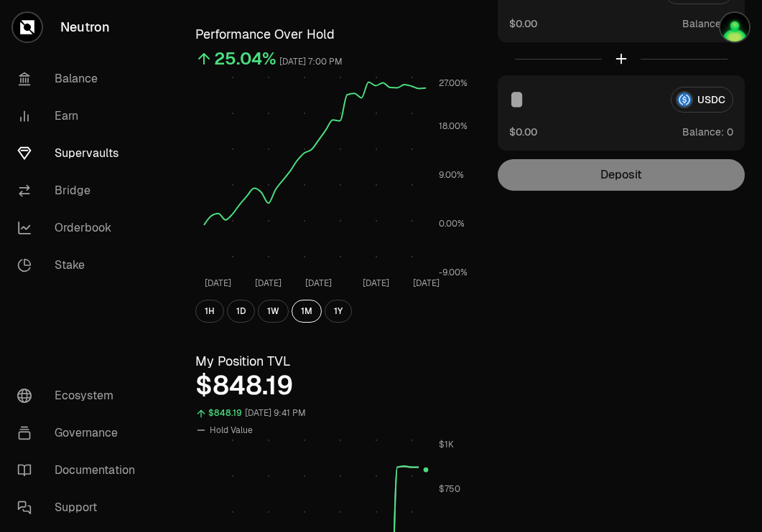 Image resolution: width=762 pixels, height=532 pixels. I want to click on h3: My Position TVL, so click(332, 362).